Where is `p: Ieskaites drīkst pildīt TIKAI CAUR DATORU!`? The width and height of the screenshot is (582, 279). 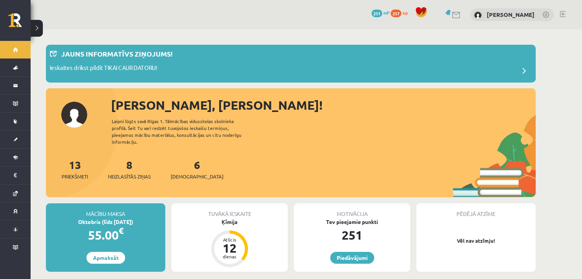 p: Ieskaites drīkst pildīt TIKAI CAUR DATORU! is located at coordinates (103, 69).